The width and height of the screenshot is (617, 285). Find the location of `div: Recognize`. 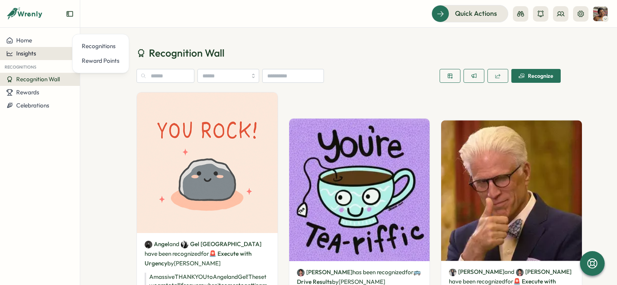

div: Recognize is located at coordinates (536, 76).